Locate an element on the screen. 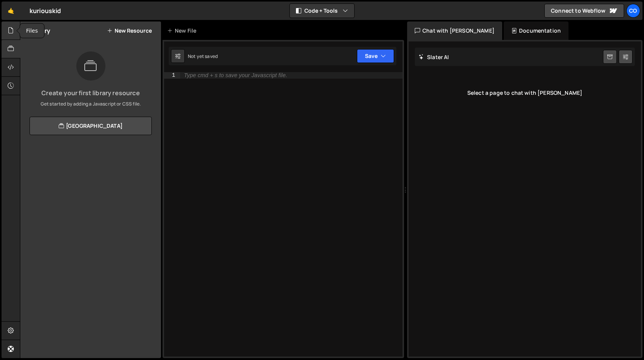  div: Co is located at coordinates (633, 11).